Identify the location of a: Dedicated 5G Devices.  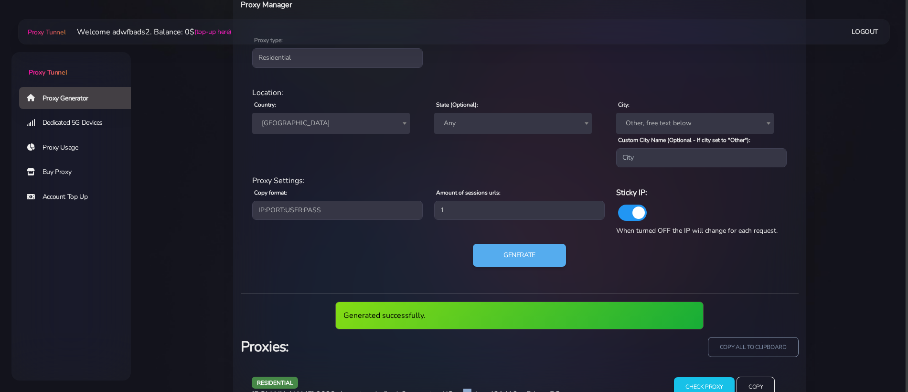
(79, 123).